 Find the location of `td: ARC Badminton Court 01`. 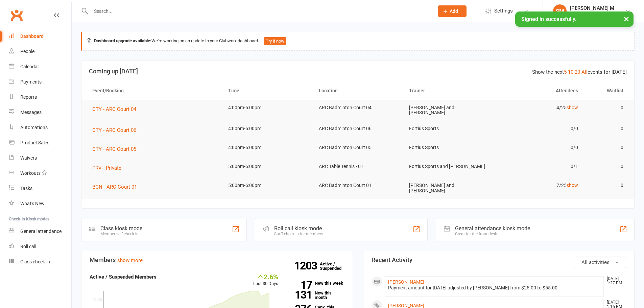

td: ARC Badminton Court 01 is located at coordinates (358, 185).